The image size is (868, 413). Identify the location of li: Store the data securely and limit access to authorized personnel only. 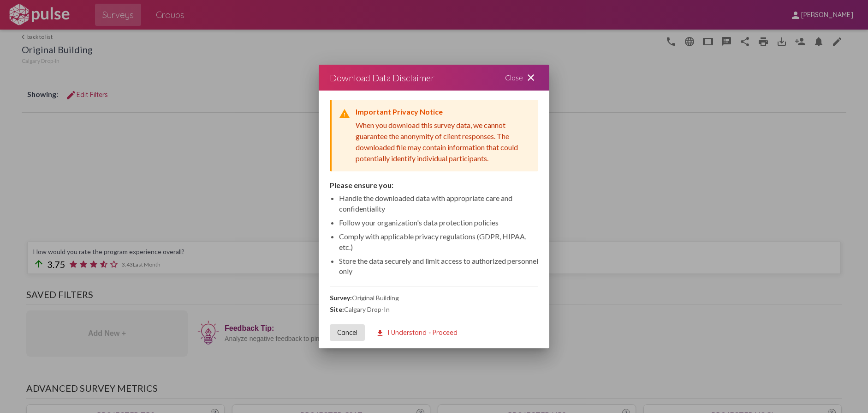
(439, 266).